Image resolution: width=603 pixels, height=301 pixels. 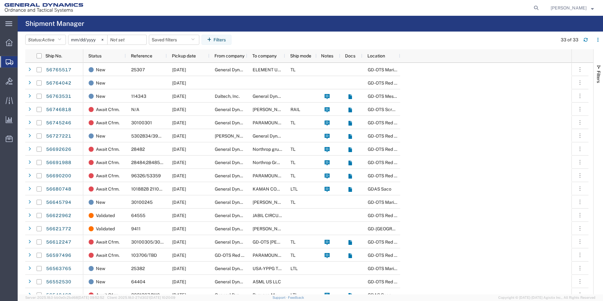 I want to click on a: 56563765, so click(x=59, y=269).